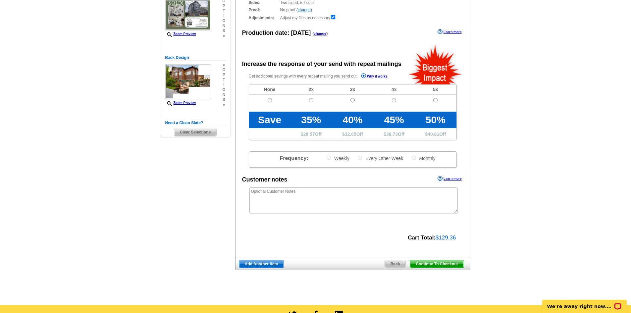 The height and width of the screenshot is (313, 631). What do you see at coordinates (80, 14) in the screenshot?
I see `button: Open LiveChat chat widget` at bounding box center [80, 14].